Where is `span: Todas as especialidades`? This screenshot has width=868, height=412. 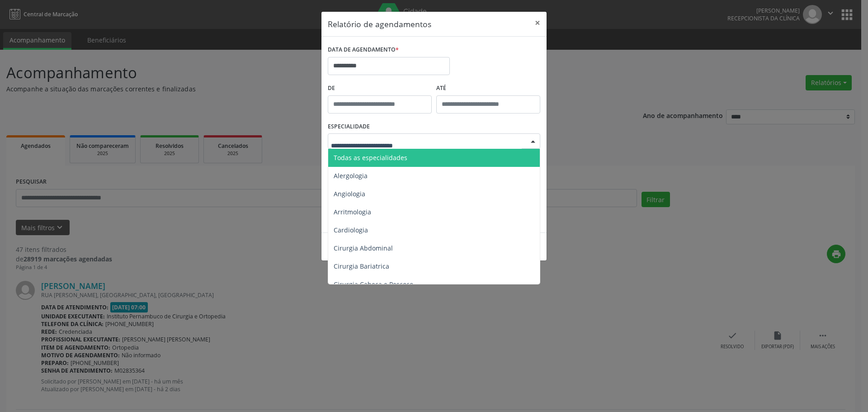 span: Todas as especialidades is located at coordinates (370, 157).